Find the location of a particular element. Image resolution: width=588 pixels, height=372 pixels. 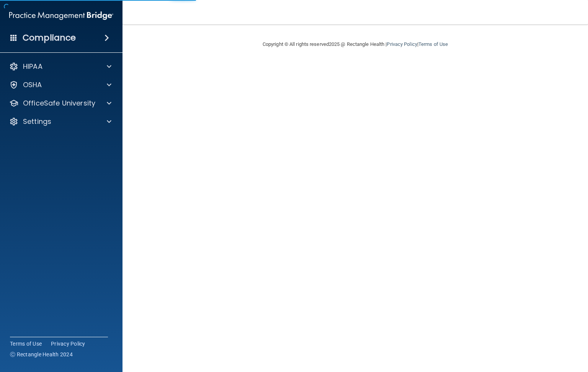

a: Settings is located at coordinates (60, 122).